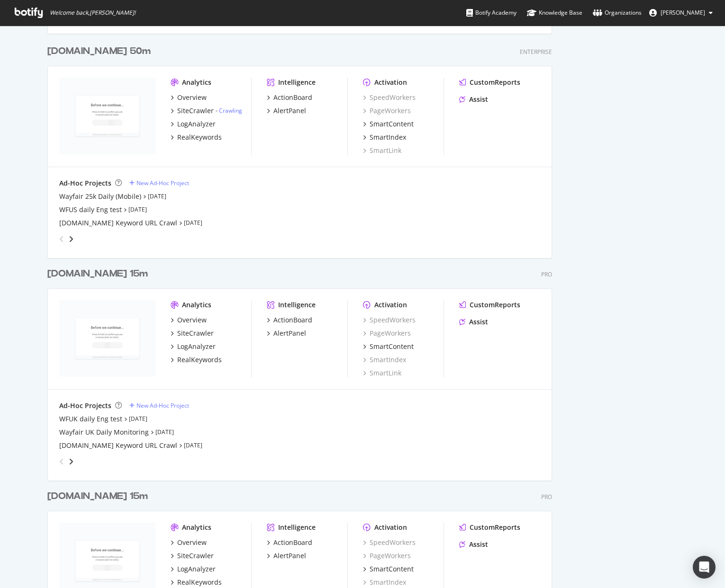 The width and height of the screenshot is (725, 588). I want to click on div: New Ad-Hoc Project, so click(162, 183).